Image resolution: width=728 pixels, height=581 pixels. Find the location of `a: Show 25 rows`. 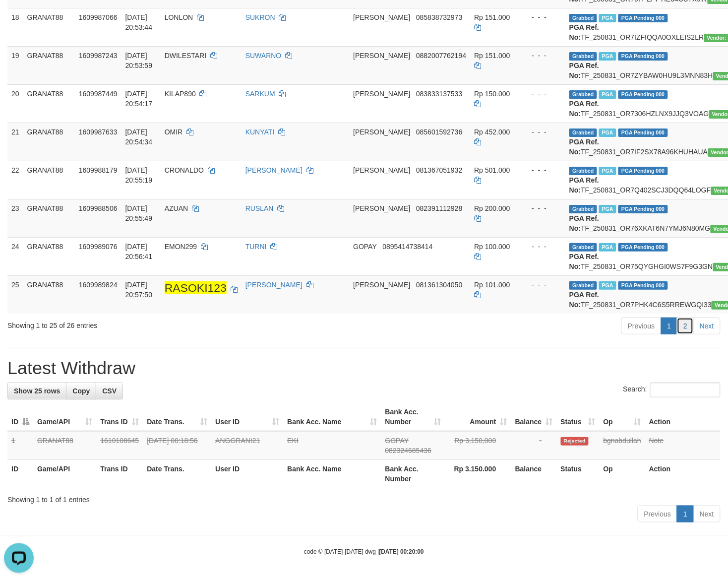

a: Show 25 rows is located at coordinates (36, 391).